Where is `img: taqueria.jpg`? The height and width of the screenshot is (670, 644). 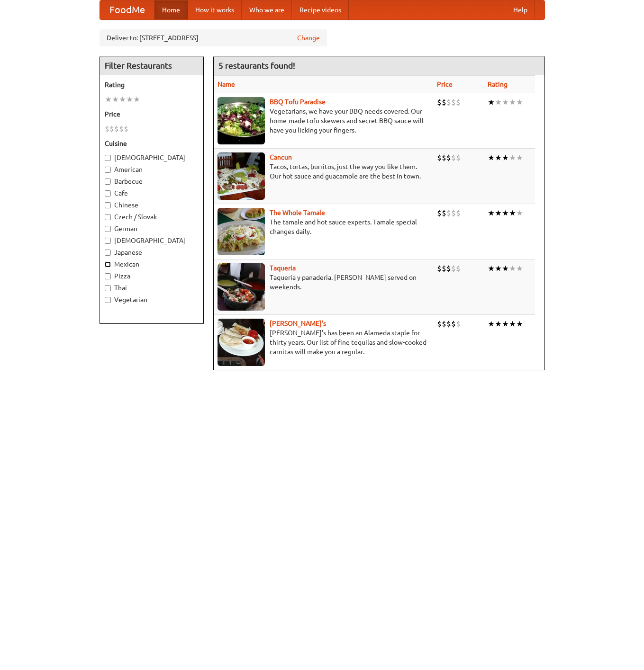 img: taqueria.jpg is located at coordinates (241, 287).